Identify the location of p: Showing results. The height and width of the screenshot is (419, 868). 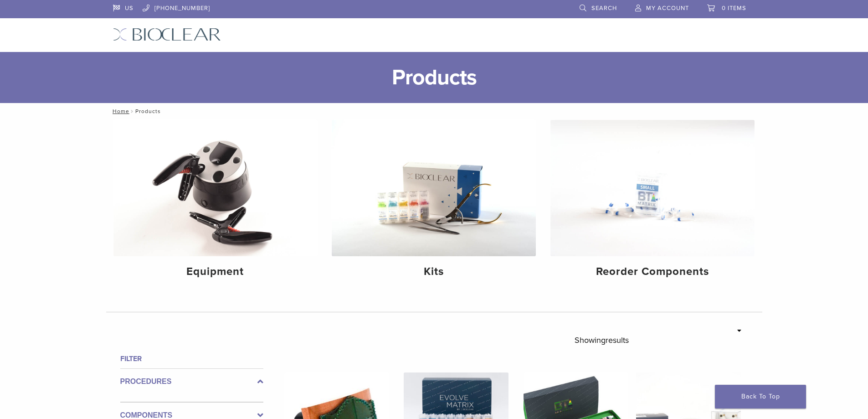
(602, 340).